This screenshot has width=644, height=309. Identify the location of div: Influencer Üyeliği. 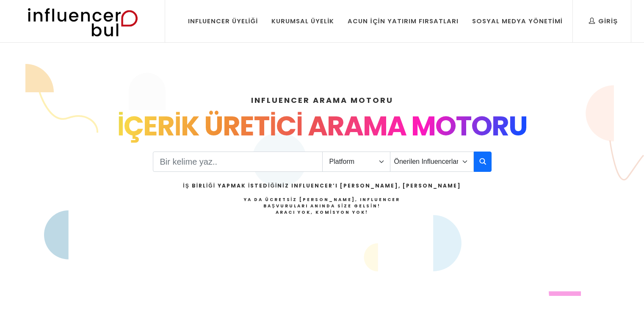
(223, 21).